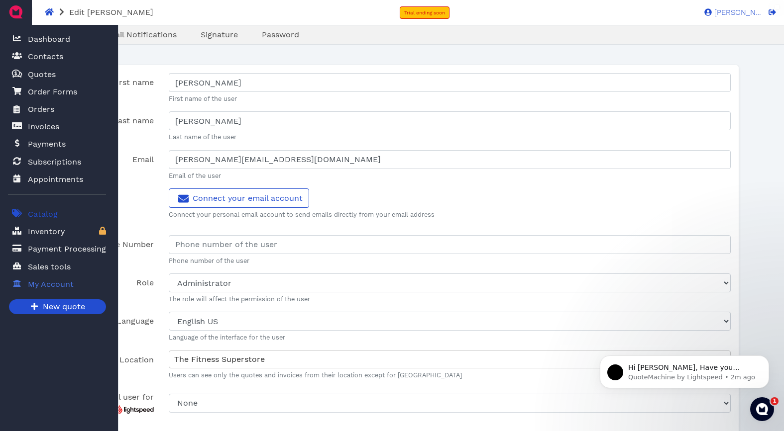 This screenshot has width=784, height=431. Describe the element at coordinates (57, 92) in the screenshot. I see `a: Order Forms` at that location.